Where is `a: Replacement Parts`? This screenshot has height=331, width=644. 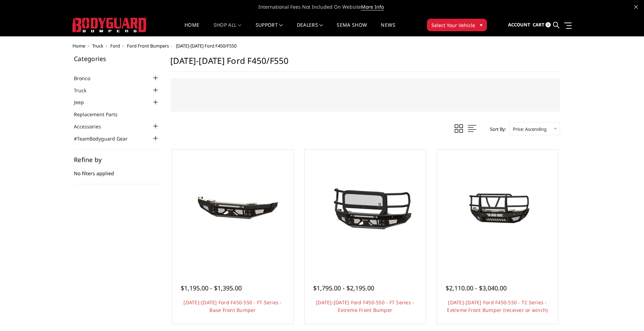 a: Replacement Parts is located at coordinates (100, 114).